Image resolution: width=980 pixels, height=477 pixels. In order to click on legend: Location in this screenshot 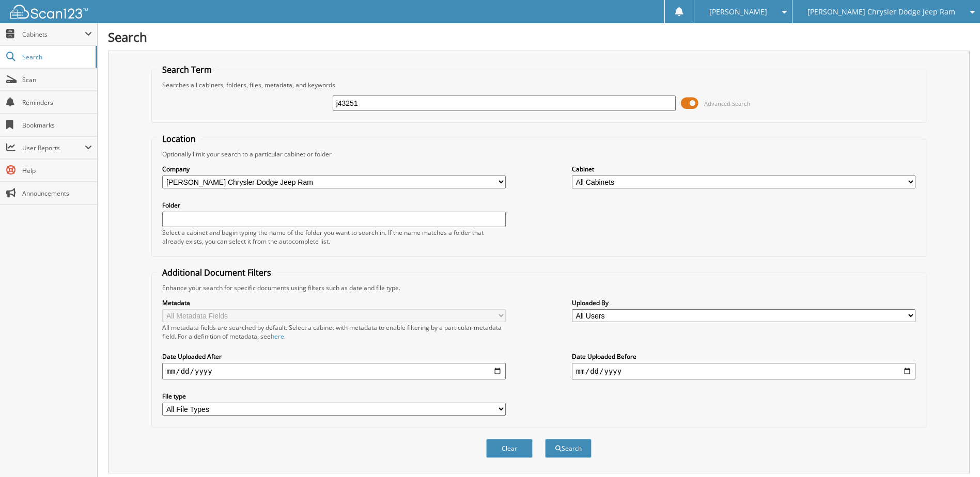, I will do `click(179, 139)`.